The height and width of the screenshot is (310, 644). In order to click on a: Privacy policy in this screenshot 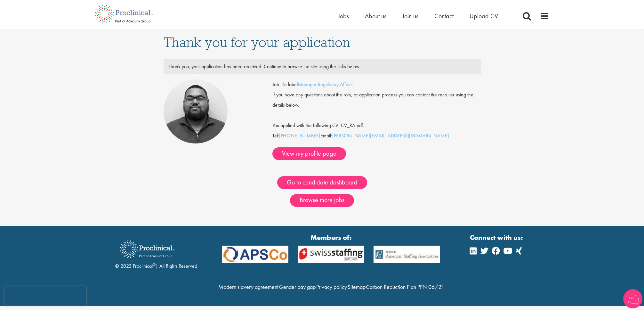, I will do `click(331, 287)`.